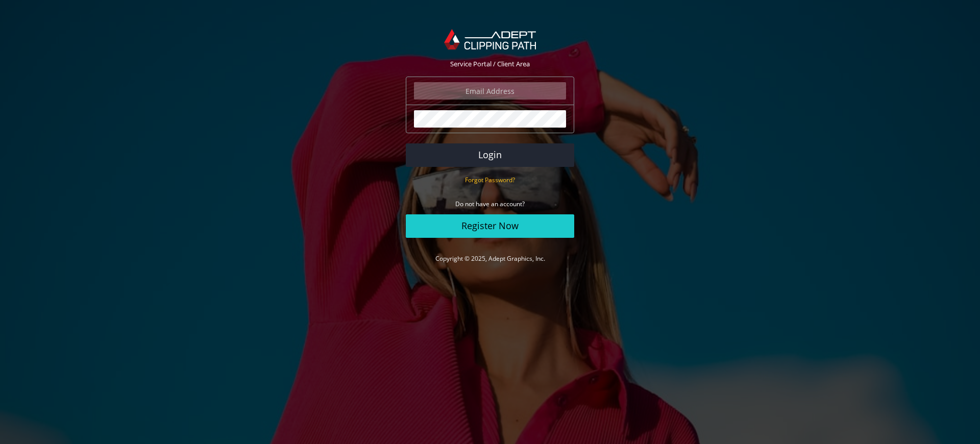 Image resolution: width=980 pixels, height=444 pixels. I want to click on a: Copyright © 2025, Adept Graphics, Inc., so click(490, 258).